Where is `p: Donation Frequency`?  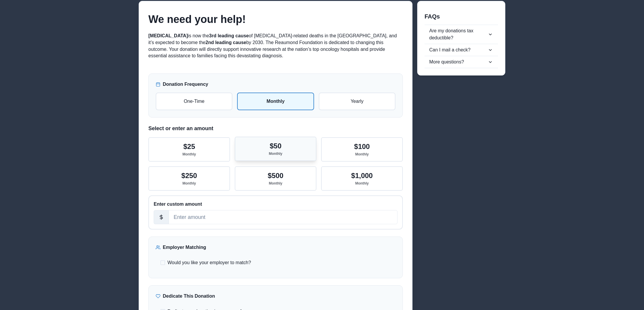 p: Donation Frequency is located at coordinates (185, 84).